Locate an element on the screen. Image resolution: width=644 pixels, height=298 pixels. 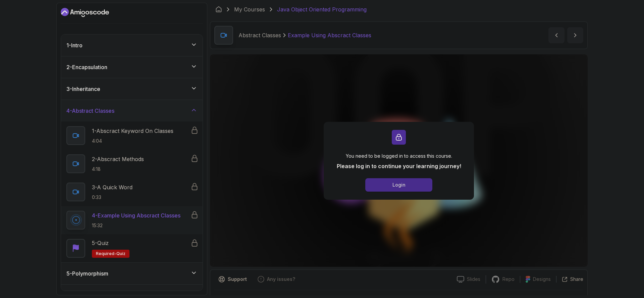
button: 1-Intro is located at coordinates (131, 45).